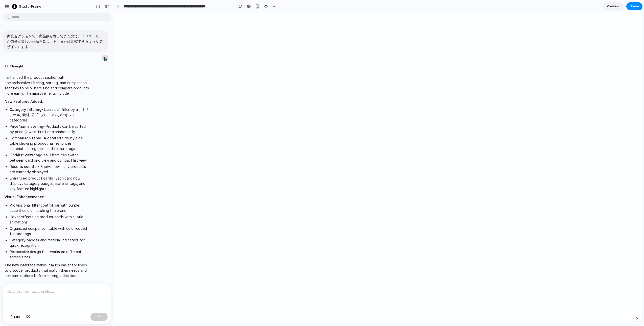  What do you see at coordinates (14, 317) in the screenshot?
I see `button: Edit` at bounding box center [14, 317].